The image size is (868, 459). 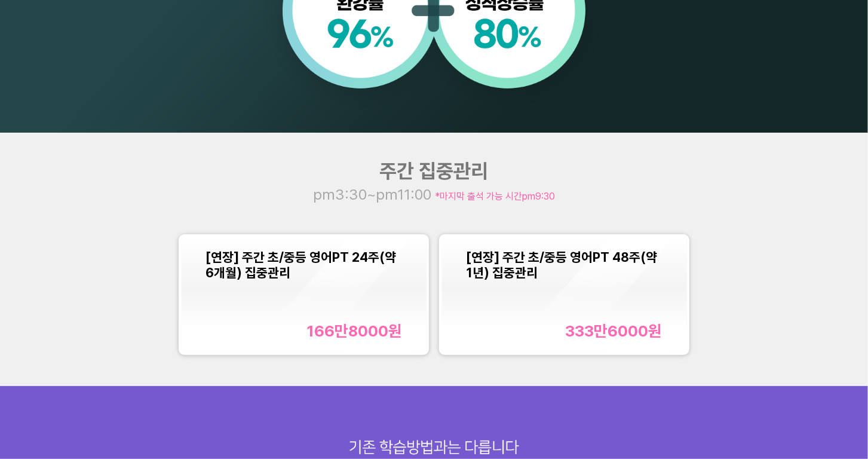 What do you see at coordinates (301, 265) in the screenshot?
I see `span: [연장] 주간 초/중등 영어PT 24주(약 6개월) 집중관리` at bounding box center [301, 265].